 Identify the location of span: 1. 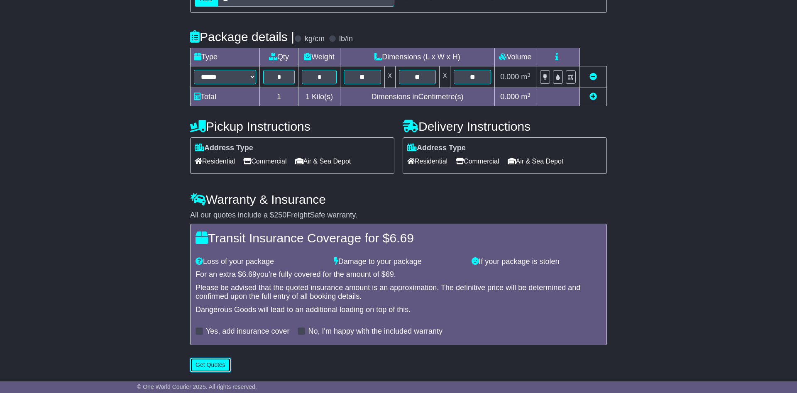
(307, 97).